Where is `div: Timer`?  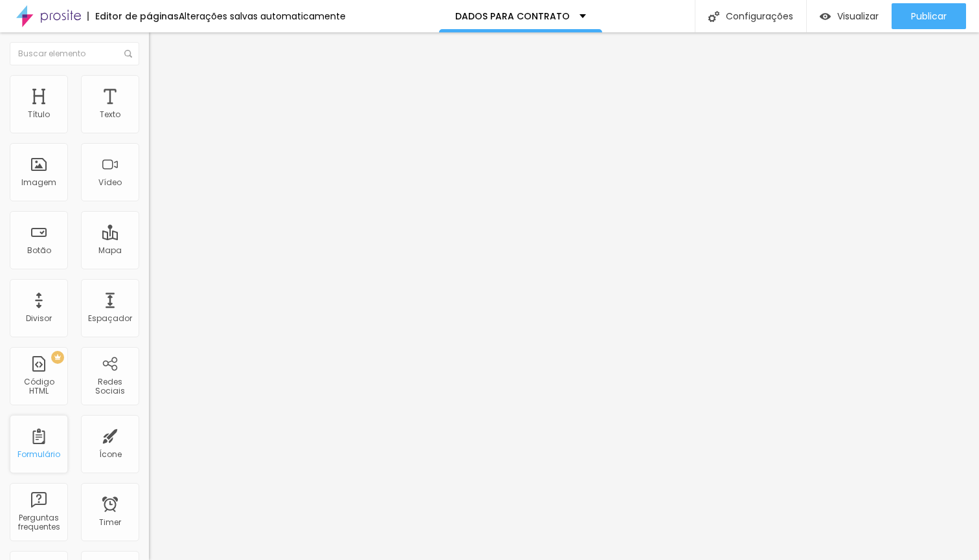
div: Timer is located at coordinates (110, 522).